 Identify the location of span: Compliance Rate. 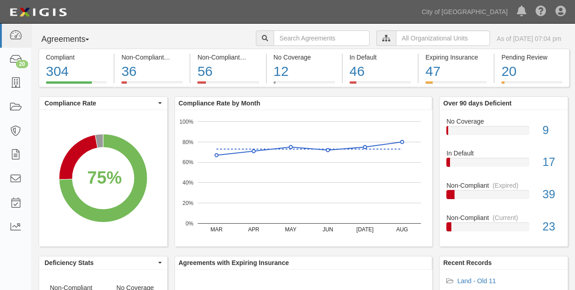
(100, 103).